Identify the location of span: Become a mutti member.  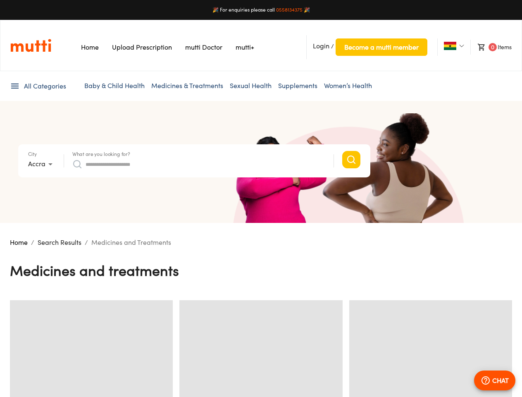
(381, 47).